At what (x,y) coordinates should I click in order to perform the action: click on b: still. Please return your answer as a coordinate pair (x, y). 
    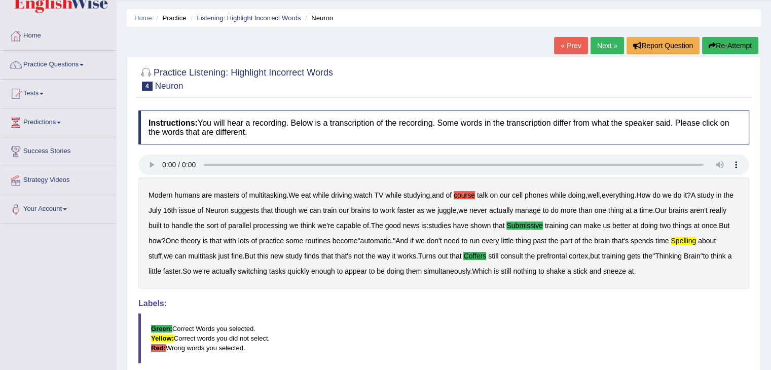
    Looking at the image, I should click on (506, 271).